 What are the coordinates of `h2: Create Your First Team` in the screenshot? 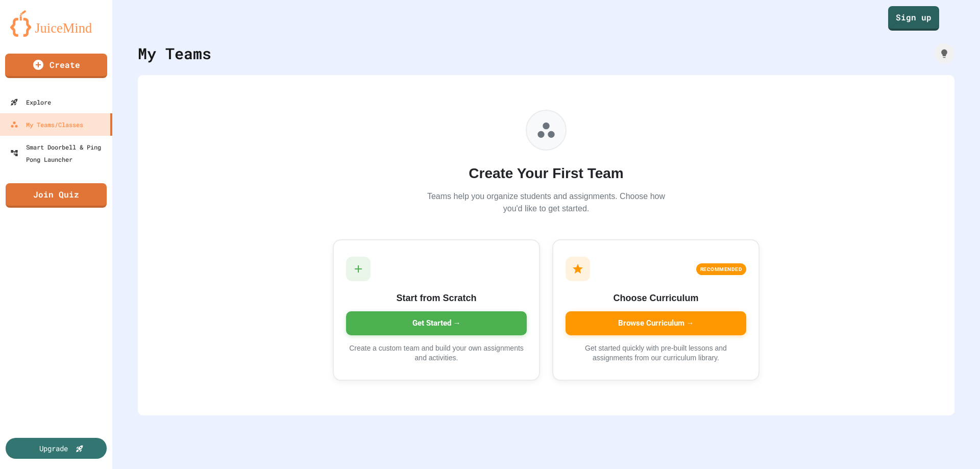 It's located at (546, 174).